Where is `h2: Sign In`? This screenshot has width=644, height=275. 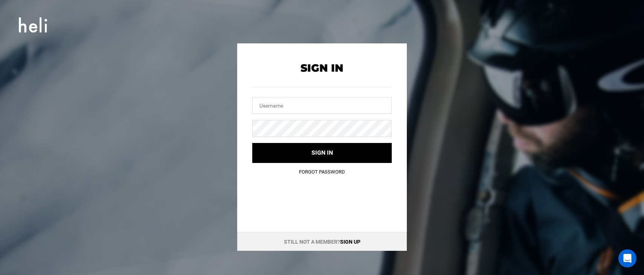
h2: Sign In is located at coordinates (322, 68).